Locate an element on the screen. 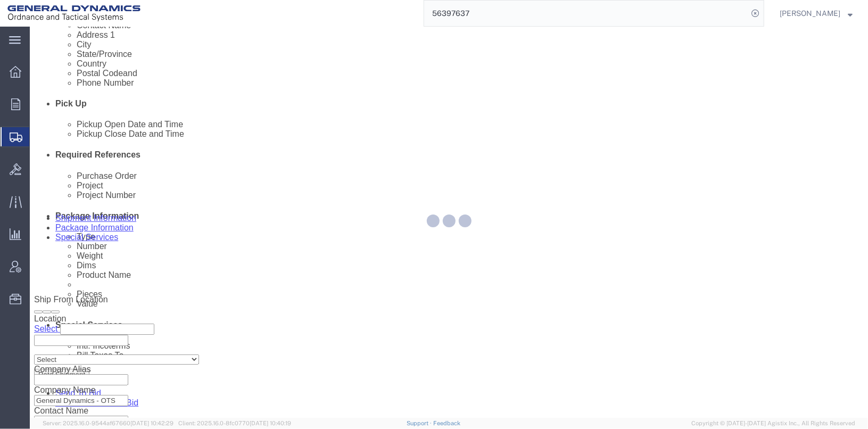 The width and height of the screenshot is (868, 429). a: Feedback is located at coordinates (446, 423).